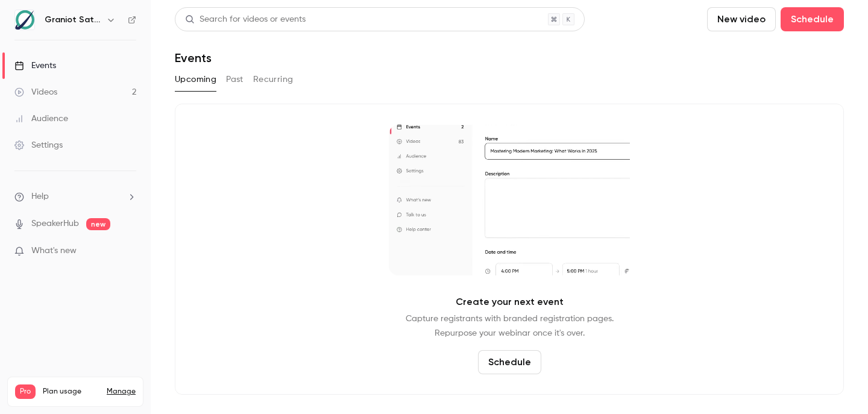 The width and height of the screenshot is (868, 414). Describe the element at coordinates (25, 20) in the screenshot. I see `img: Graniot Satellite Technologies SL` at that location.